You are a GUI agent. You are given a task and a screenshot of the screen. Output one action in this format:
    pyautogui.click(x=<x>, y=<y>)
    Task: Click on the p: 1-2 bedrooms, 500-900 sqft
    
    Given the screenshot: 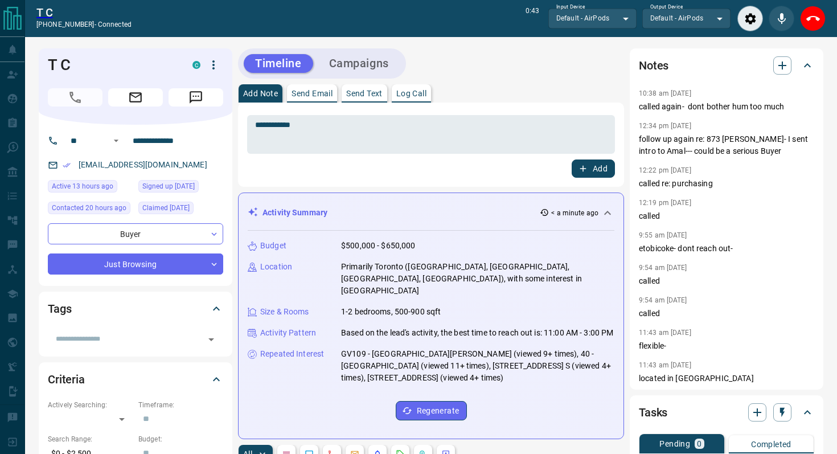 What is the action you would take?
    pyautogui.click(x=391, y=311)
    